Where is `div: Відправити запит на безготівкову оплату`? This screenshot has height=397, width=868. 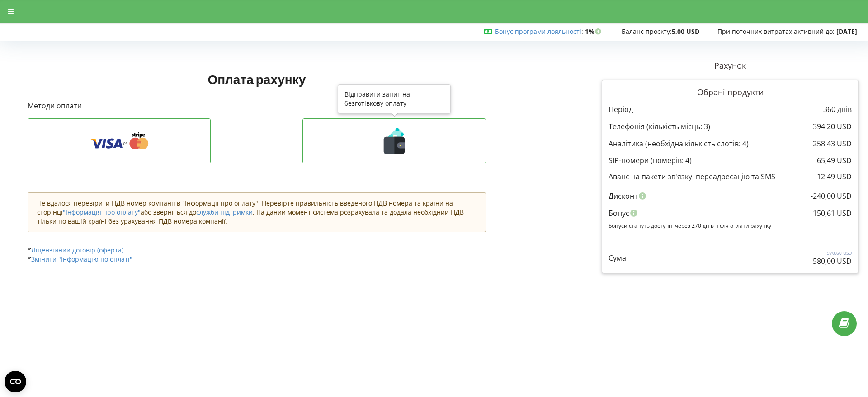
div: Відправити запит на безготівкову оплату is located at coordinates (394, 99).